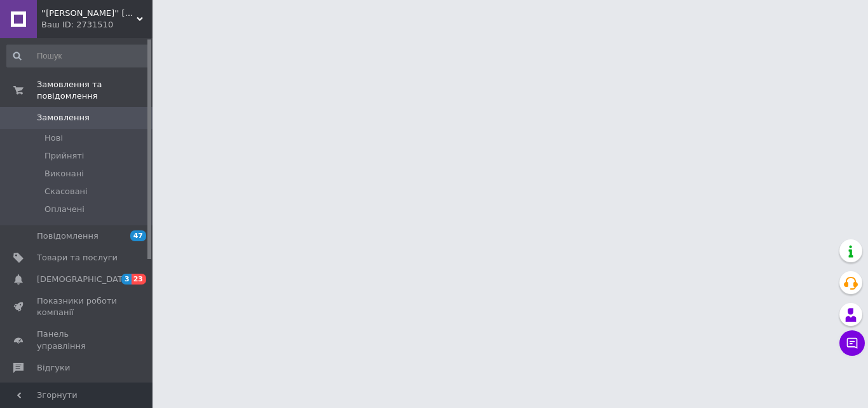 The width and height of the screenshot is (868, 408). Describe the element at coordinates (54, 138) in the screenshot. I see `span: Нові` at that location.